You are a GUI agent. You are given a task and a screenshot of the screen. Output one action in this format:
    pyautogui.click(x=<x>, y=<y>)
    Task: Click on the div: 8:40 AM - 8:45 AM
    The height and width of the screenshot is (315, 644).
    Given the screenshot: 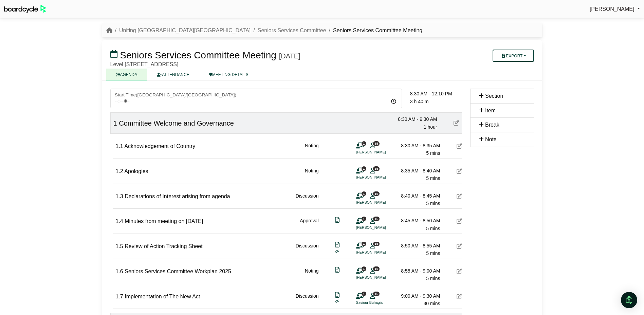 What is the action you would take?
    pyautogui.click(x=417, y=196)
    